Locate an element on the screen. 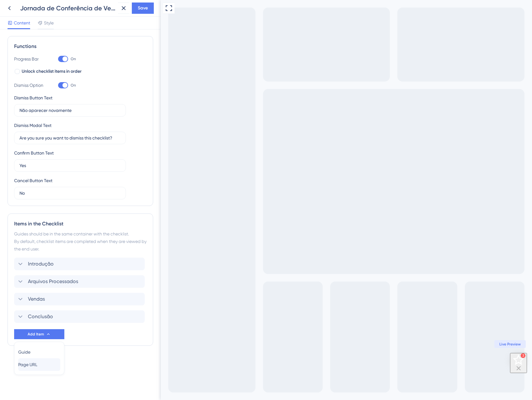  button: Guide is located at coordinates (39, 352).